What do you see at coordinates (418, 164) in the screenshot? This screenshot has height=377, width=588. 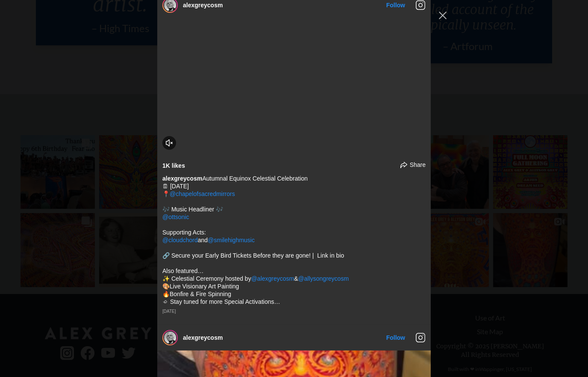 I see `span: Share` at bounding box center [418, 164].